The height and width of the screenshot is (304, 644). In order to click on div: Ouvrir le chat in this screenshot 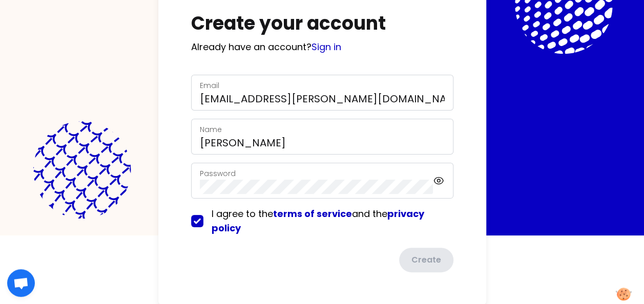, I will do `click(21, 283)`.